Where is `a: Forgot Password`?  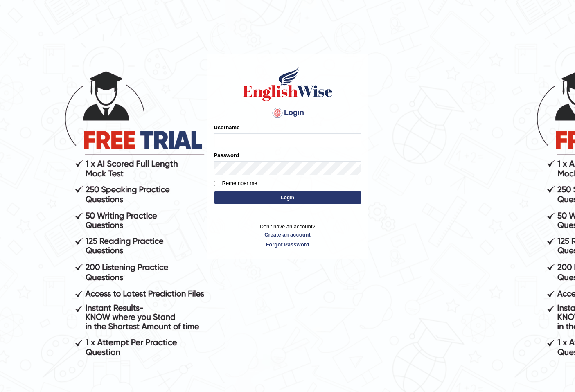
a: Forgot Password is located at coordinates (288, 244).